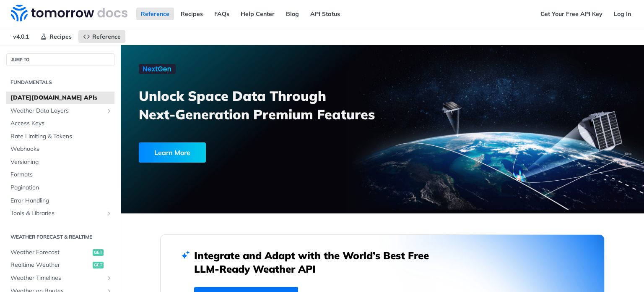 The image size is (644, 292). Describe the element at coordinates (50, 252) in the screenshot. I see `span: Weather Forecast` at that location.